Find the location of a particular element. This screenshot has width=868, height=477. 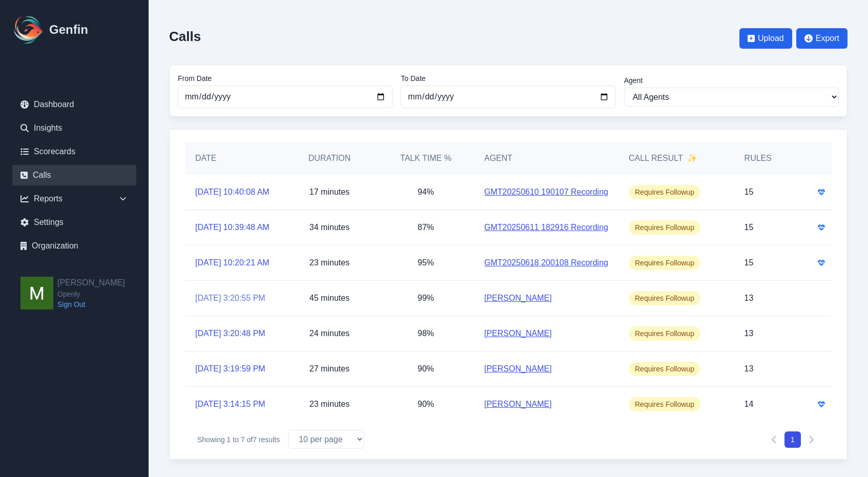

p: 98% is located at coordinates (426, 333).